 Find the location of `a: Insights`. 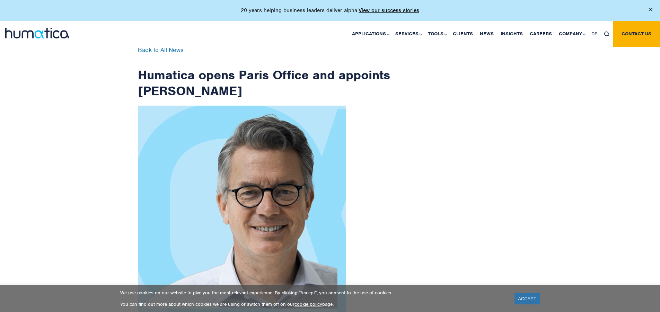

a: Insights is located at coordinates (511, 34).